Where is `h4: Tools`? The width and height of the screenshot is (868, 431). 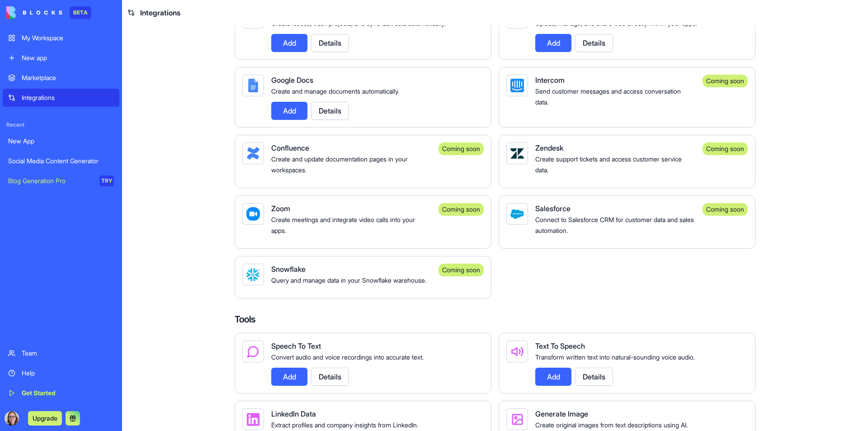
h4: Tools is located at coordinates (495, 319).